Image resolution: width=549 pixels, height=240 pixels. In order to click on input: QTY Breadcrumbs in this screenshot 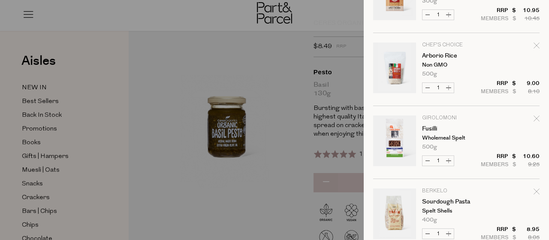, I will do `click(438, 15)`.